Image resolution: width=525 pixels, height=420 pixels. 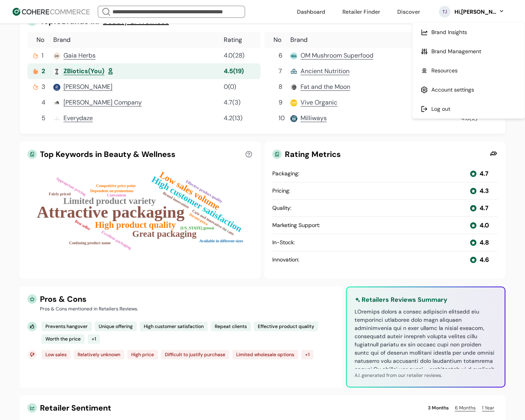 What do you see at coordinates (43, 71) in the screenshot?
I see `span: 2` at bounding box center [43, 71].